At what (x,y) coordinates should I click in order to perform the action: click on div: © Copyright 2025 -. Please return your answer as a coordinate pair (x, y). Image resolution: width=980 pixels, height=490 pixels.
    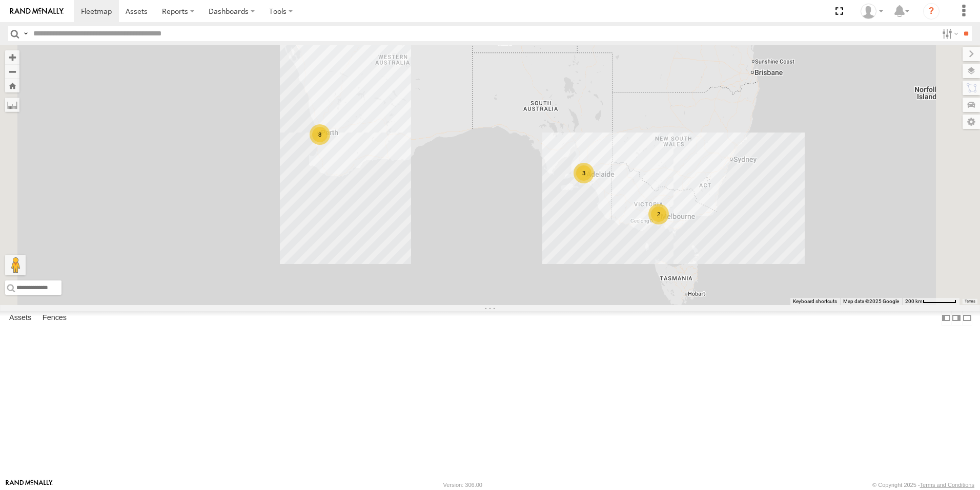
    Looking at the image, I should click on (923, 485).